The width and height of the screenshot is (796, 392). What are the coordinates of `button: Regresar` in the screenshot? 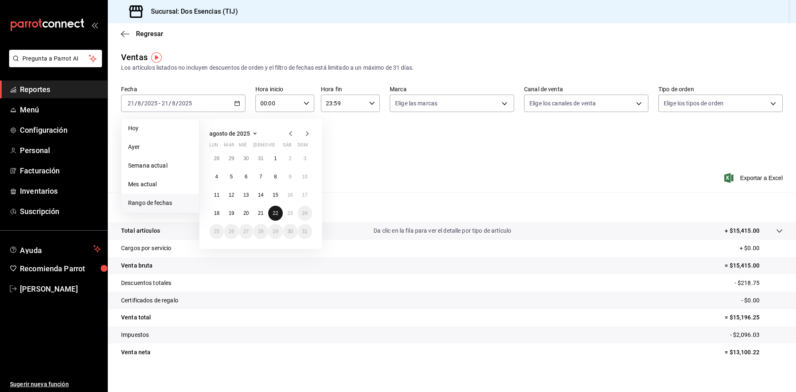 It's located at (142, 34).